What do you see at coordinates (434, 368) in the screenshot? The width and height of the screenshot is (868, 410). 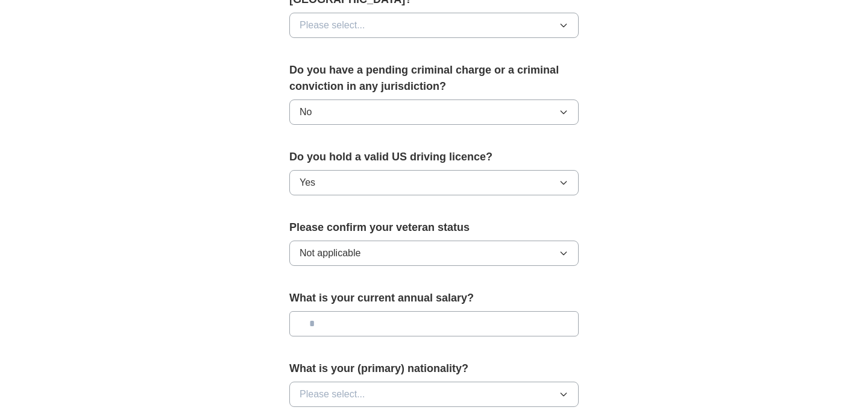 I see `label: What is your (primary) nationality?` at bounding box center [434, 368].